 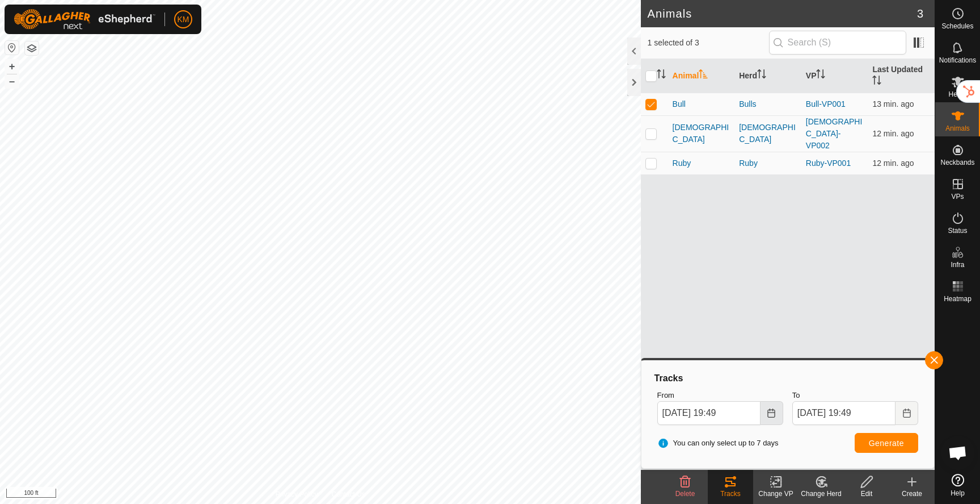 I want to click on span: Bull, so click(x=679, y=104).